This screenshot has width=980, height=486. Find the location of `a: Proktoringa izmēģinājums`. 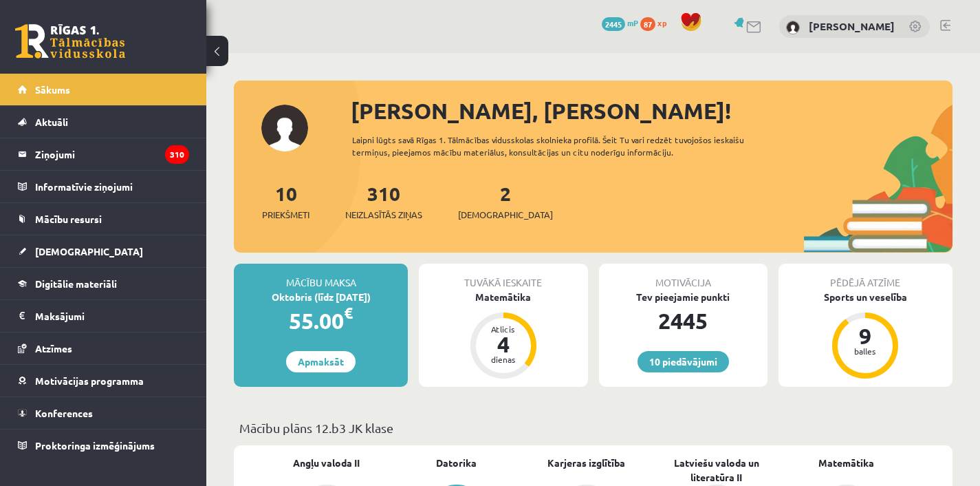

a: Proktoringa izmēģinājums is located at coordinates (103, 445).